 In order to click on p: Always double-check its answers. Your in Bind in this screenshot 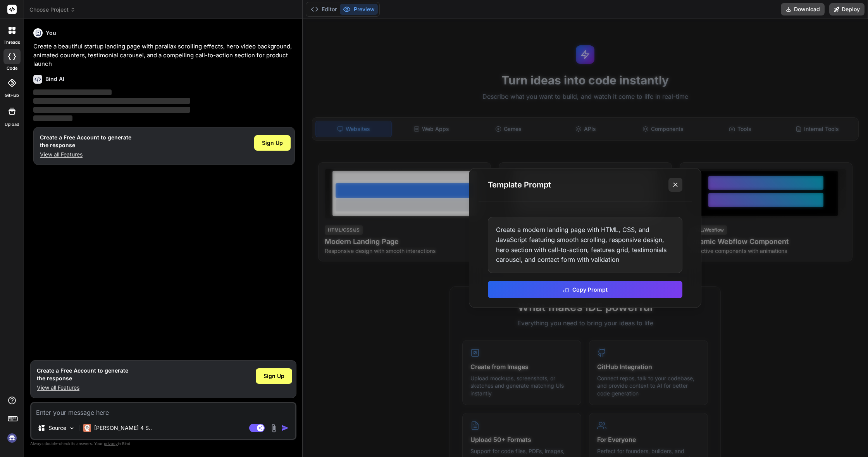, I will do `click(163, 443)`.